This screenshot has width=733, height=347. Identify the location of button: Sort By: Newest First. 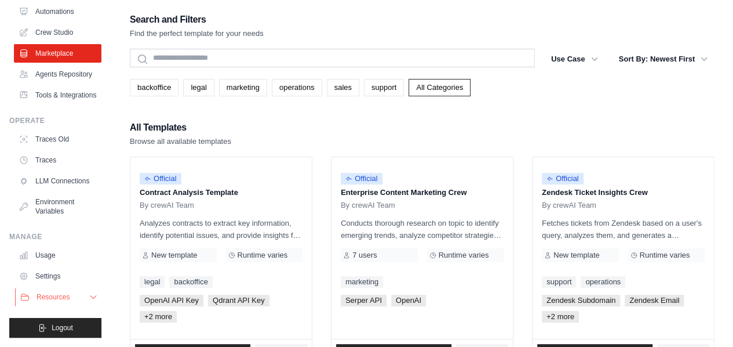
(663, 59).